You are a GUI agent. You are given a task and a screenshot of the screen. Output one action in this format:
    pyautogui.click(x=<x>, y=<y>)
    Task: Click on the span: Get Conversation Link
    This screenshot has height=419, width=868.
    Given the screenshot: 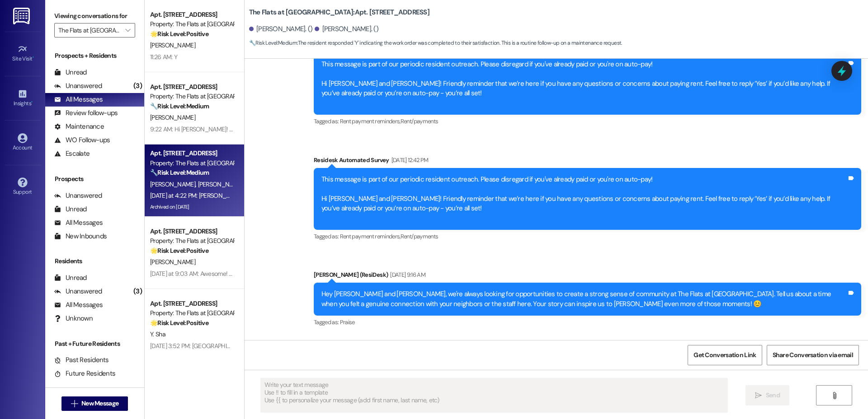 What is the action you would take?
    pyautogui.click(x=725, y=355)
    